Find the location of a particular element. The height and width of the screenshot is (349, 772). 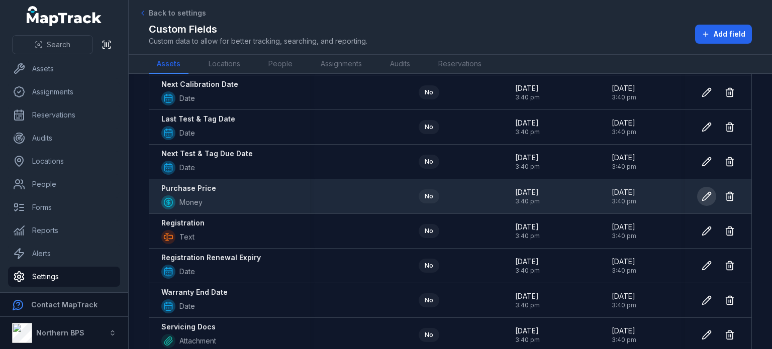

strong: Registration is located at coordinates (183, 223).